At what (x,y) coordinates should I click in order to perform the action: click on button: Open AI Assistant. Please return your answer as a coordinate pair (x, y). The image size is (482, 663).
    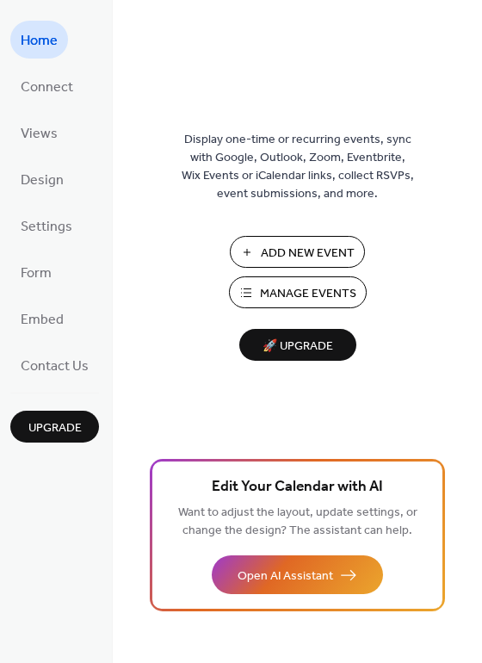
    Looking at the image, I should click on (297, 574).